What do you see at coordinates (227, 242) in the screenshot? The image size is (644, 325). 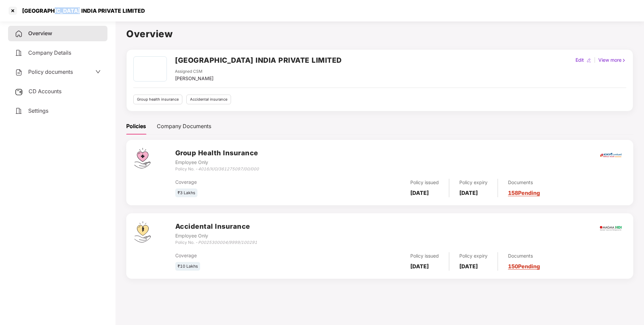 I see `i: P0025300004/9999/100291` at bounding box center [227, 242].